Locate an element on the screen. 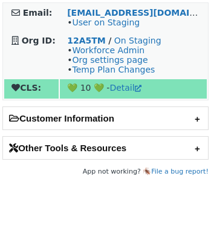 The height and width of the screenshot is (248, 211). strong: CLS: is located at coordinates (26, 88).